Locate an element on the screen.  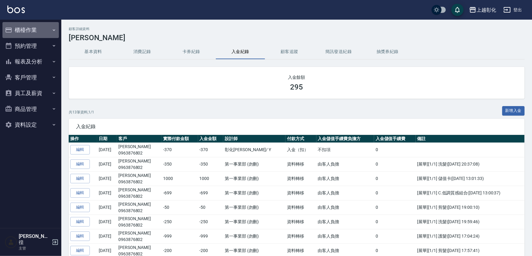
button: 抽獎券紀錄 is located at coordinates (387, 52).